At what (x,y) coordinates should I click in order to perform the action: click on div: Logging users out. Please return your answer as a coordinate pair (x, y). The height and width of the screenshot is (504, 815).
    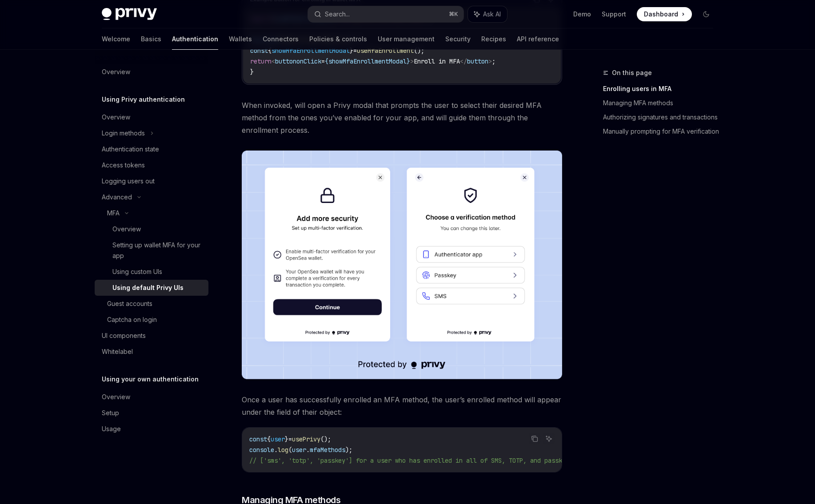
    Looking at the image, I should click on (128, 181).